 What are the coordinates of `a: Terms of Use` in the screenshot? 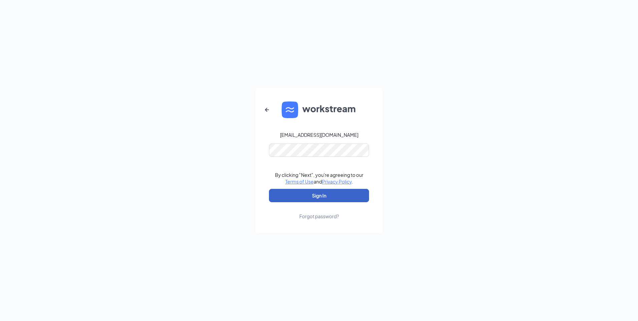 It's located at (299, 182).